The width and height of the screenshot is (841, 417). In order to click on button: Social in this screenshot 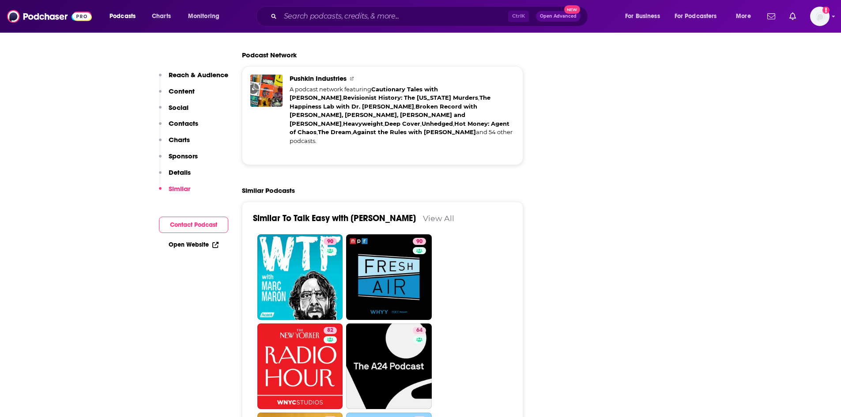, I will do `click(173, 111)`.